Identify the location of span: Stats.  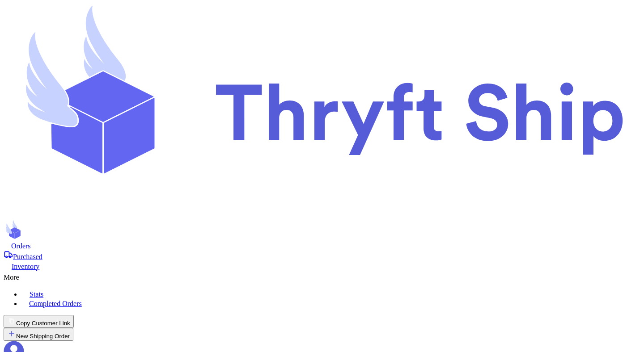
(36, 294).